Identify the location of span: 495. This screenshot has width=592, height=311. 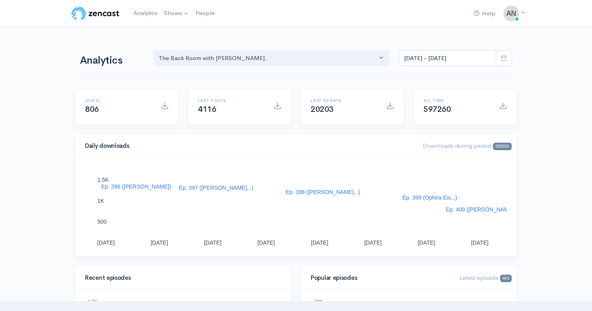
(506, 279).